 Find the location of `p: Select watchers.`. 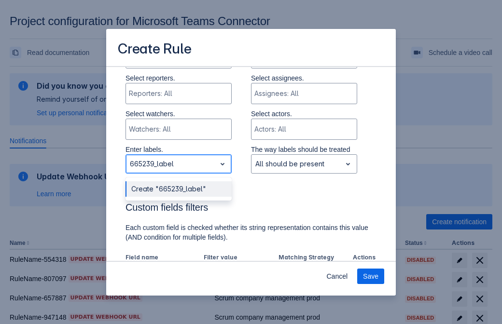

p: Select watchers. is located at coordinates (179, 114).